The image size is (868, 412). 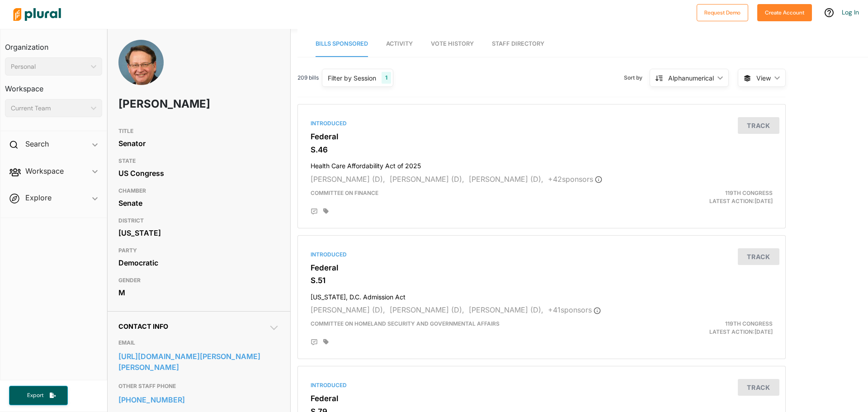 What do you see at coordinates (352, 78) in the screenshot?
I see `div: Filter by Session` at bounding box center [352, 78].